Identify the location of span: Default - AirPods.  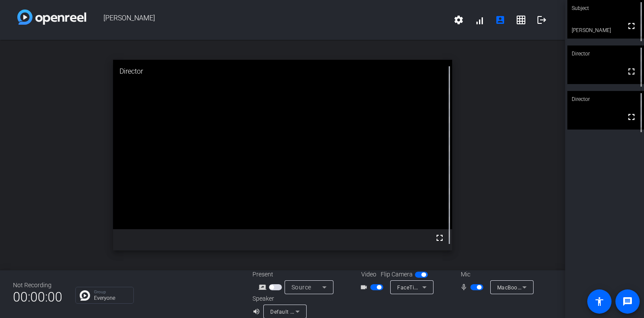
(292, 312).